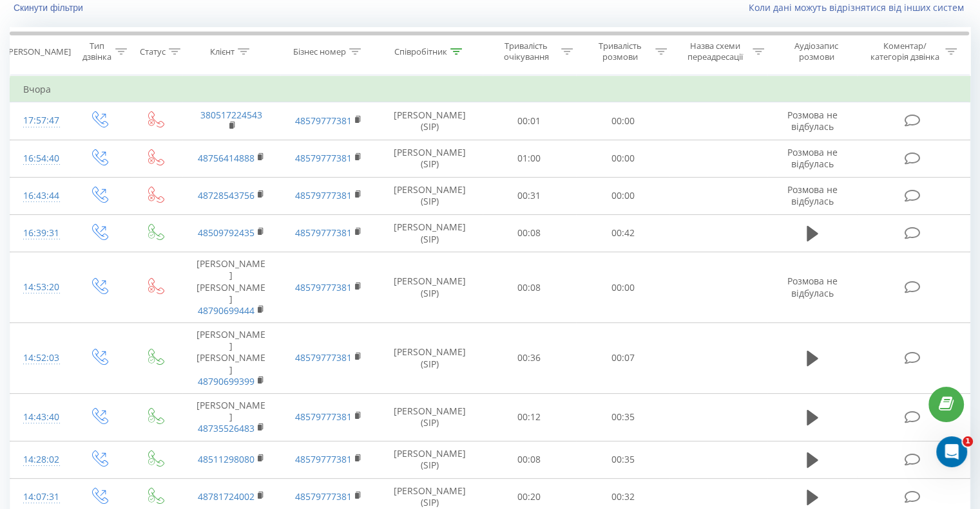 This screenshot has height=509, width=980. What do you see at coordinates (40, 287) in the screenshot?
I see `div: 14:53:20` at bounding box center [40, 287].